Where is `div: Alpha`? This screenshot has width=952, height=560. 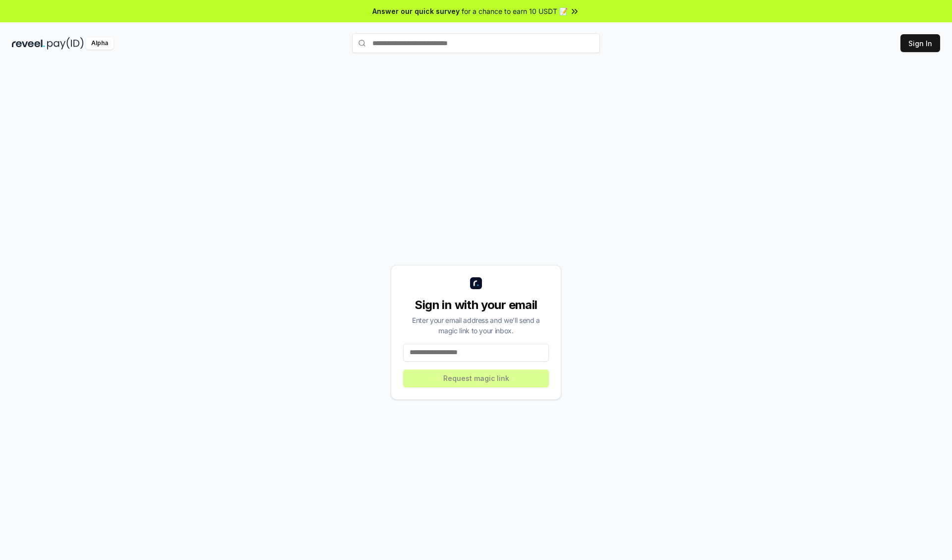 div: Alpha is located at coordinates (100, 43).